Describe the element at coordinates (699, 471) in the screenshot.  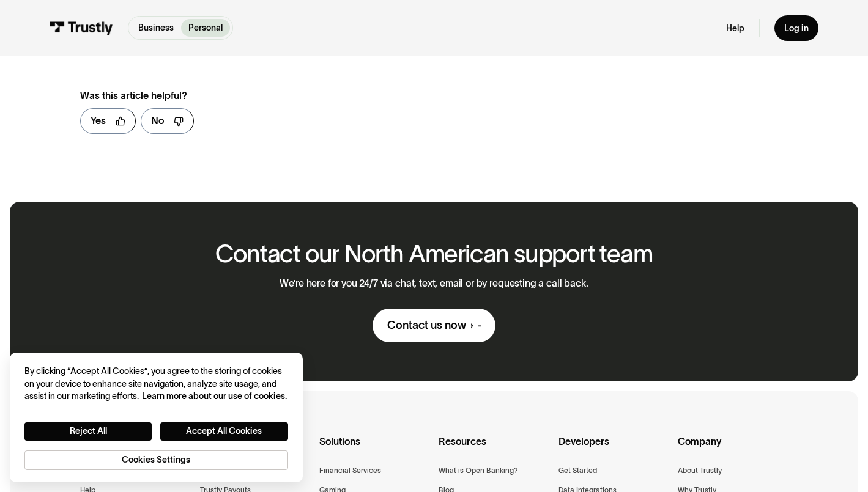
I see `a: About Trustly` at that location.